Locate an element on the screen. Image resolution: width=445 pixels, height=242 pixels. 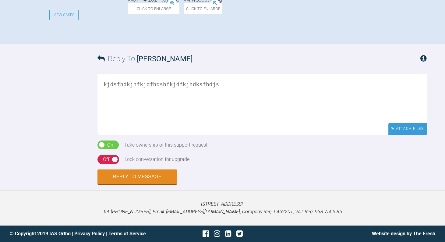
div: Off is located at coordinates (106, 159).